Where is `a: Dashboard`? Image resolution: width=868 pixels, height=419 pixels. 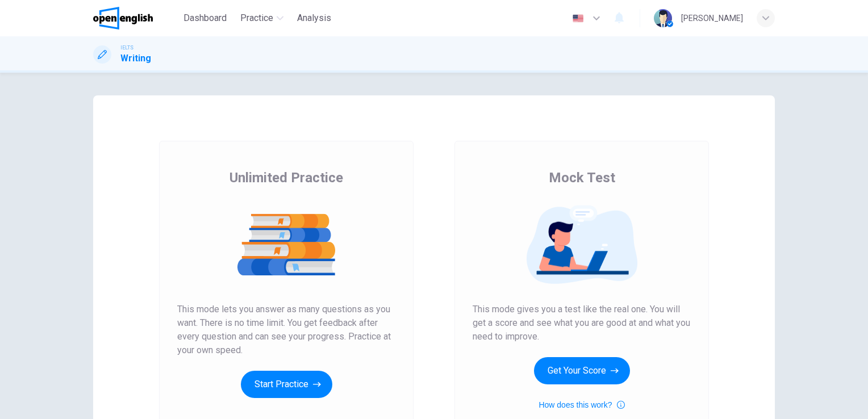 a: Dashboard is located at coordinates (205, 19).